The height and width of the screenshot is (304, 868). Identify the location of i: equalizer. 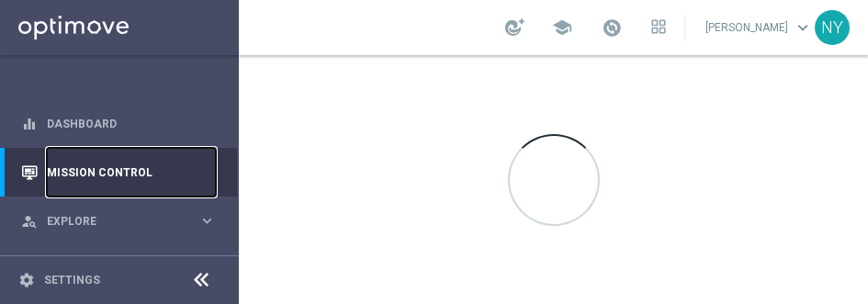
(30, 124).